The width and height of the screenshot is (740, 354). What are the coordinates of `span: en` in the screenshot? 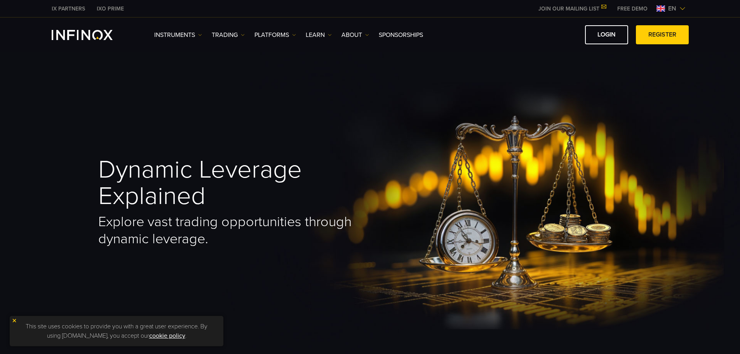 It's located at (672, 9).